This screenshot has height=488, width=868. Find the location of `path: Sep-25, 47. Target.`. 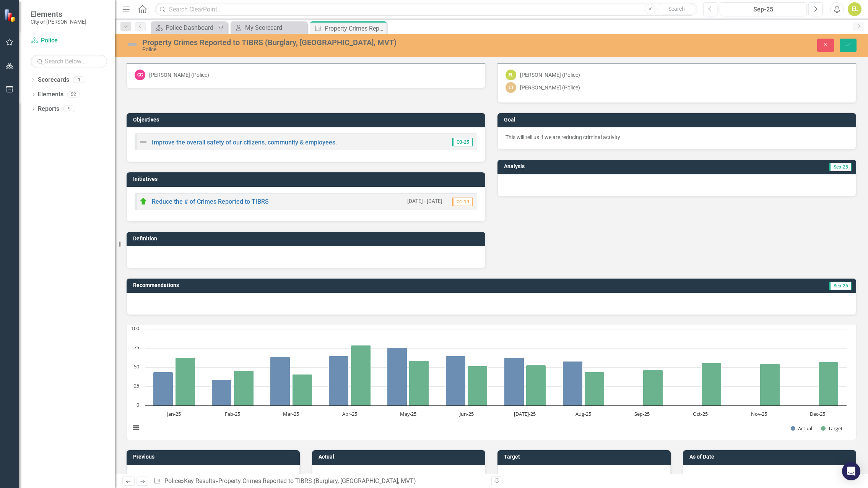

path: Sep-25, 47. Target. is located at coordinates (653, 388).